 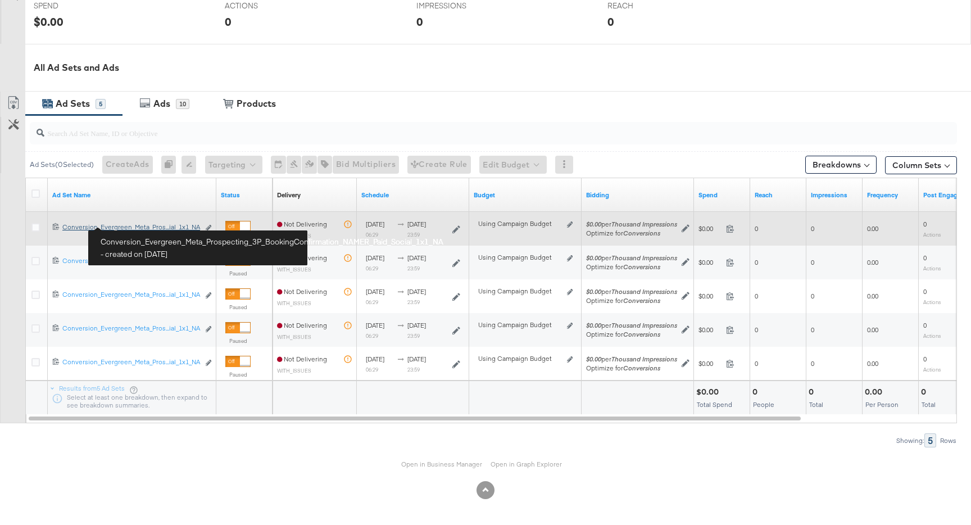 What do you see at coordinates (835, 195) in the screenshot?
I see `a: The number of times your ad was served. On mobile apps an ad is counted as served the first time ...` at bounding box center [835, 195].